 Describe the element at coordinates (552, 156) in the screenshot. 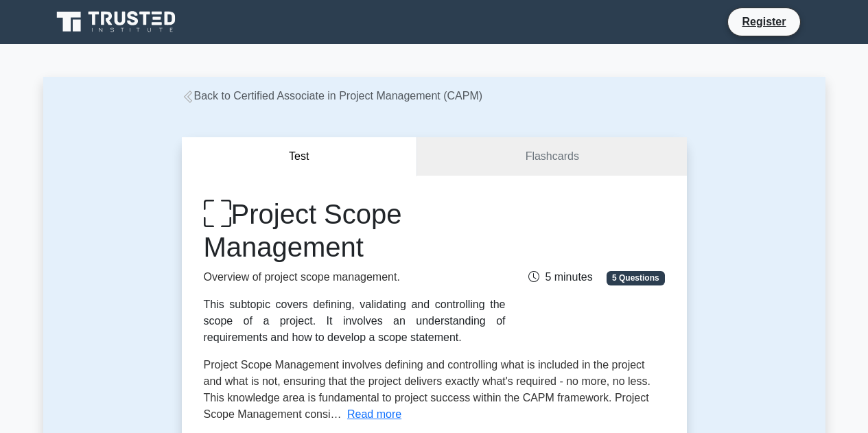

I see `a: Flashcards` at that location.